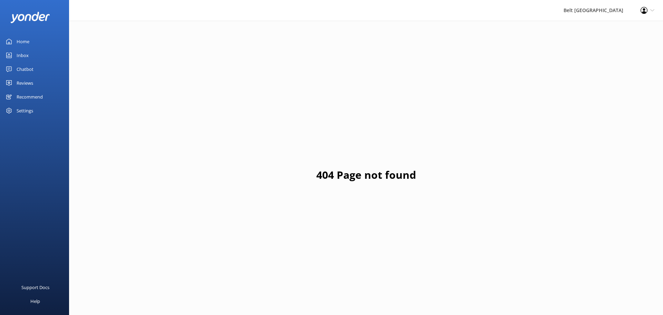 The height and width of the screenshot is (315, 663). I want to click on div: Support Docs, so click(35, 287).